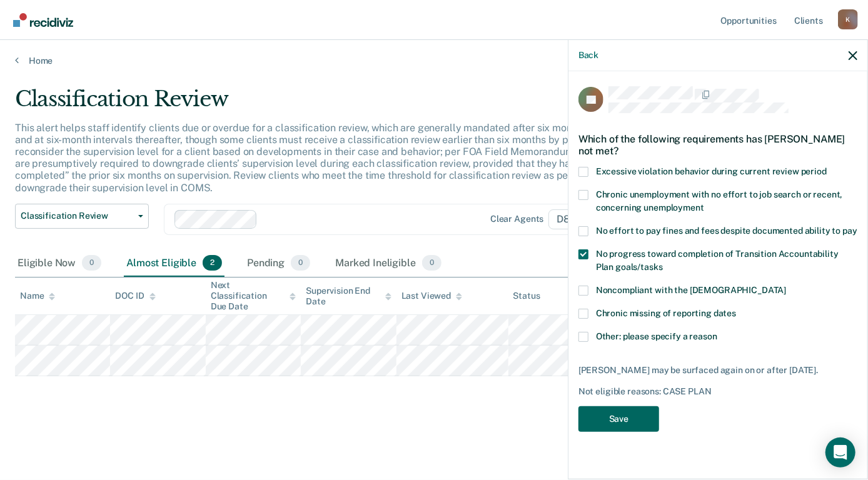  I want to click on span: 2, so click(212, 263).